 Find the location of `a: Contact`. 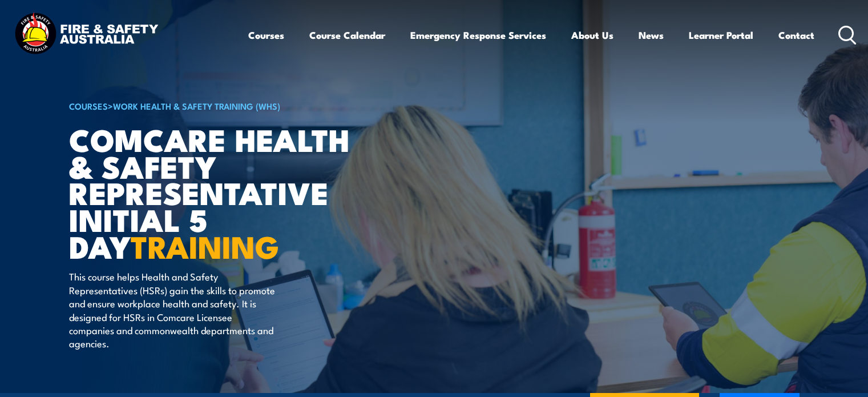

a: Contact is located at coordinates (796, 35).